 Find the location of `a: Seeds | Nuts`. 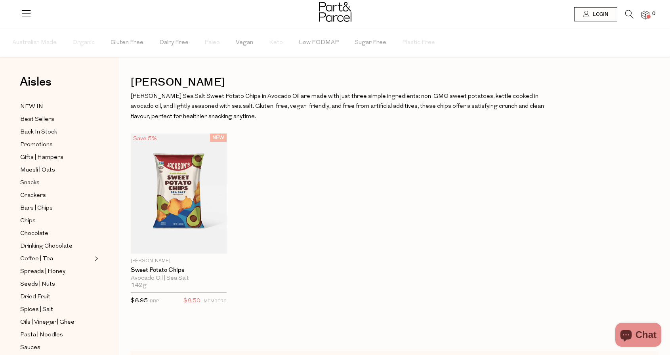

a: Seeds | Nuts is located at coordinates (56, 284).